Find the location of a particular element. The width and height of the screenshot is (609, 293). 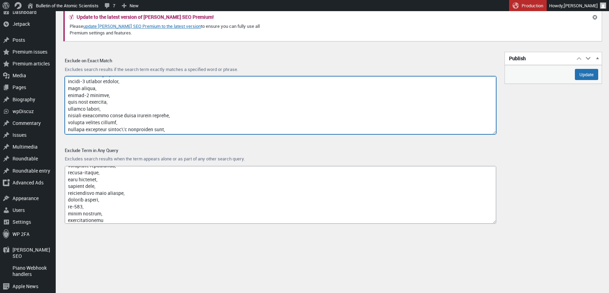

p: Excludes search results if the search term exactly matches a specified word or phrase. is located at coordinates (280, 70).